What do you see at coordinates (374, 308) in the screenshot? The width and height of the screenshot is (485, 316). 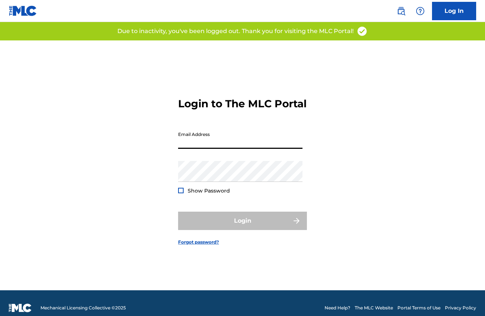 I see `a: The MLC Website` at bounding box center [374, 308].